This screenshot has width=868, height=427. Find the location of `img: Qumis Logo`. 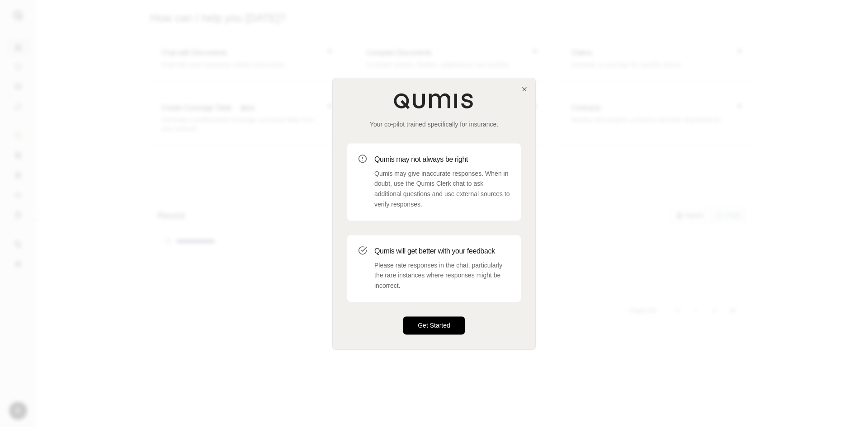

img: Qumis Logo is located at coordinates (434, 101).